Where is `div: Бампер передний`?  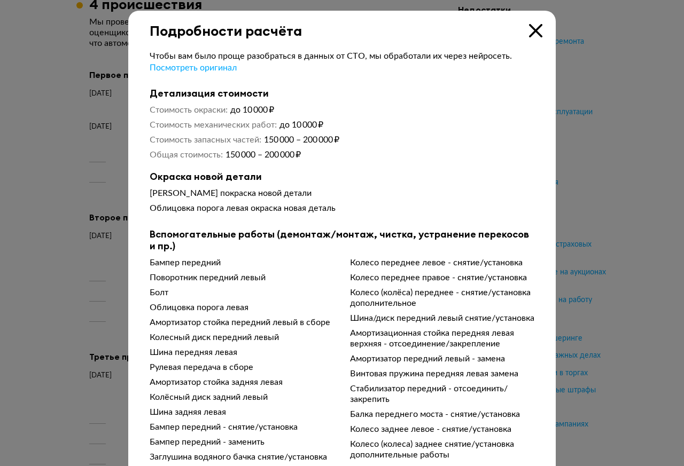 div: Бампер передний is located at coordinates (241, 263).